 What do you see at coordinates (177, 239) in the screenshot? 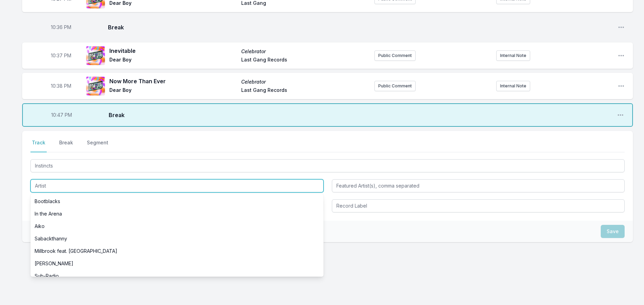
I see `li: Sabackthanny` at bounding box center [177, 239].